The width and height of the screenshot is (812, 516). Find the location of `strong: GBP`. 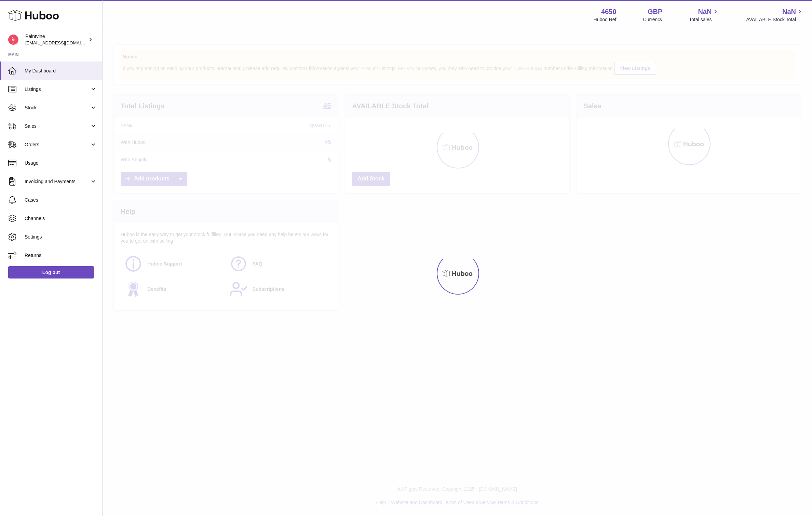

strong: GBP is located at coordinates (655, 11).